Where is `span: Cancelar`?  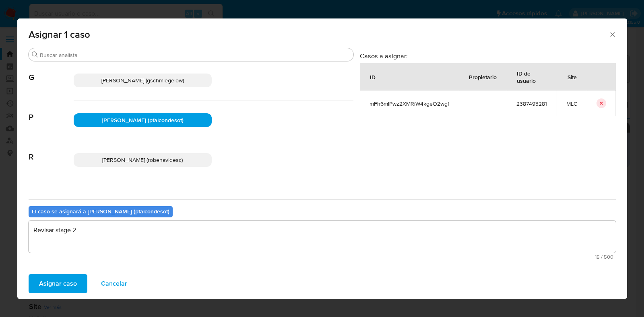
span: Cancelar is located at coordinates (114, 284).